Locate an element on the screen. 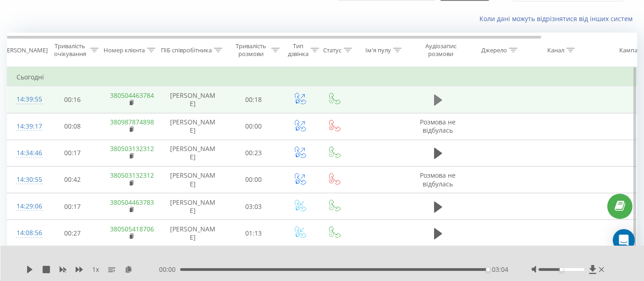 The height and width of the screenshot is (281, 644). div: 14:39:17 is located at coordinates (26, 126).